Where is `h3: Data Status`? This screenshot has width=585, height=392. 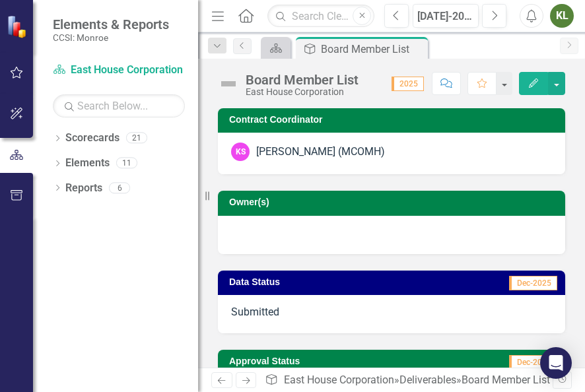 h3: Data Status is located at coordinates (312, 282).